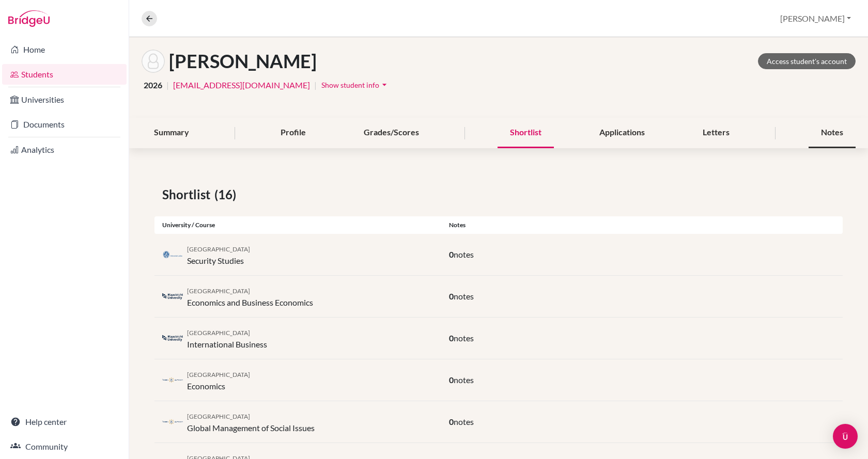 This screenshot has height=459, width=868. Describe the element at coordinates (350, 84) in the screenshot. I see `span: Show student info` at that location.